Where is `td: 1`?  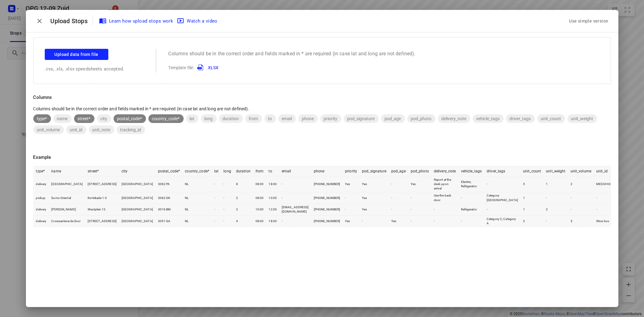 td: 1 is located at coordinates (532, 210).